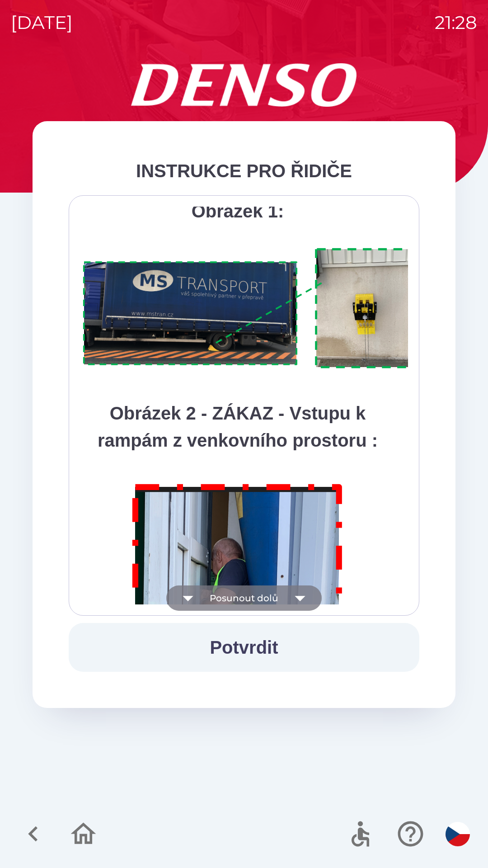 The width and height of the screenshot is (488, 868). What do you see at coordinates (244, 647) in the screenshot?
I see `button: Potvrdit` at bounding box center [244, 647].